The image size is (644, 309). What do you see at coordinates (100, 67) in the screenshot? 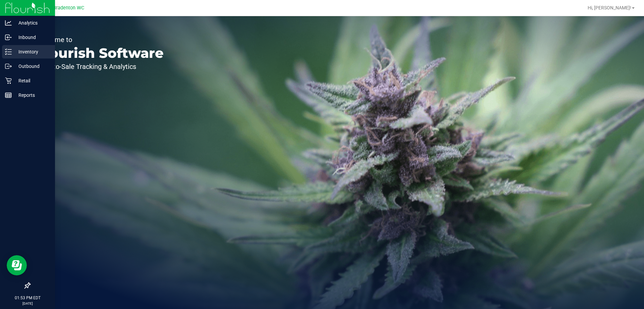
I see `p: Seed-to-Sale Tracking & Analytics` at bounding box center [100, 67].